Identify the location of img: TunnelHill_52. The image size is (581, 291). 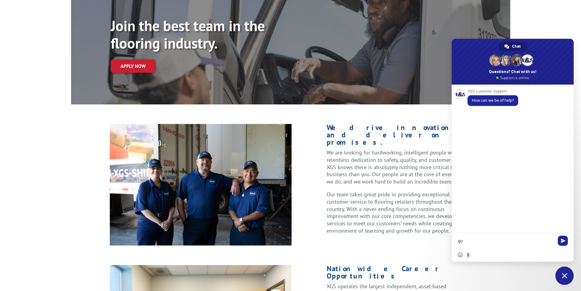
(201, 185).